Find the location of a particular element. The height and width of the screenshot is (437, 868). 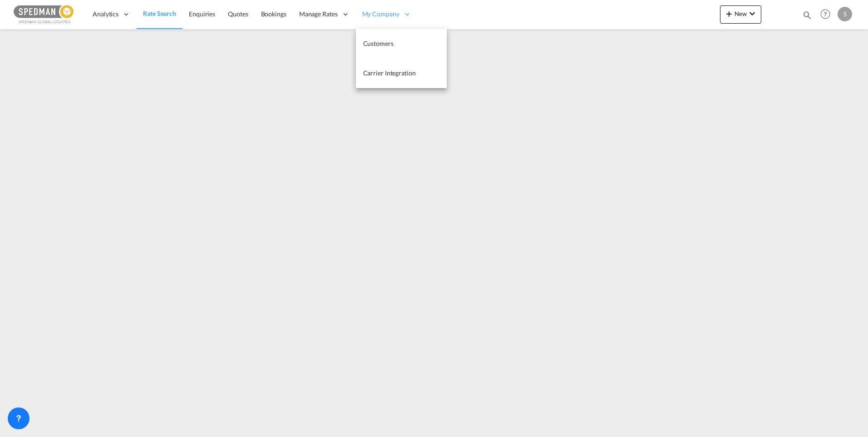

span: Bookings is located at coordinates (274, 14).